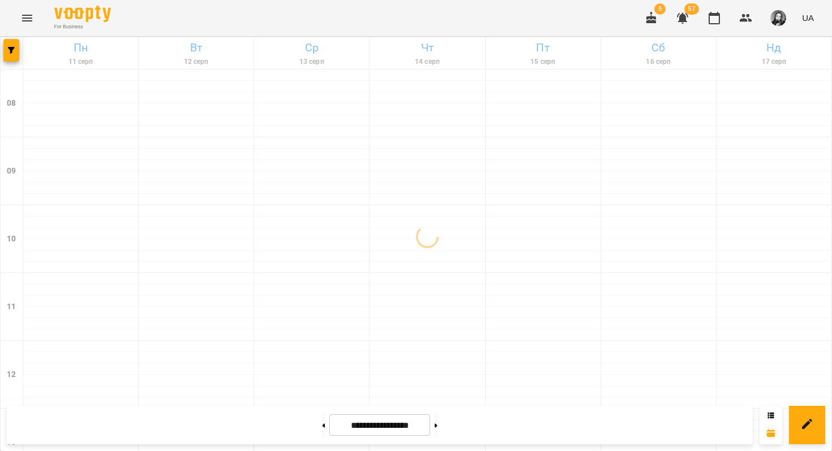 The image size is (832, 451). Describe the element at coordinates (773, 62) in the screenshot. I see `h6: 17 серп` at that location.